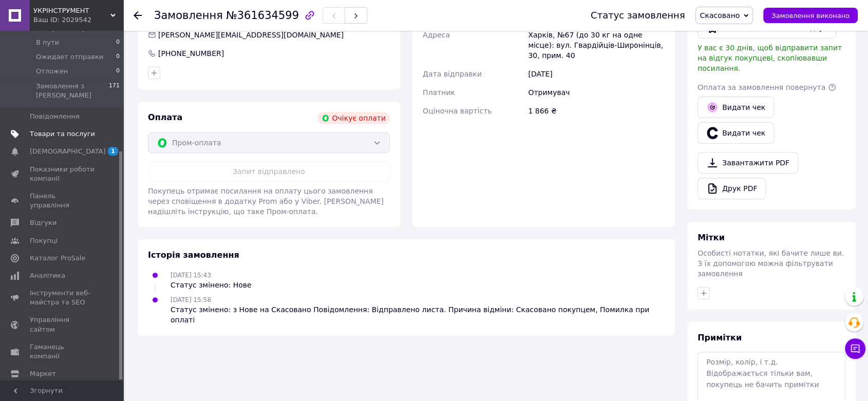 The height and width of the screenshot is (401, 868). I want to click on span: Адреса, so click(436, 35).